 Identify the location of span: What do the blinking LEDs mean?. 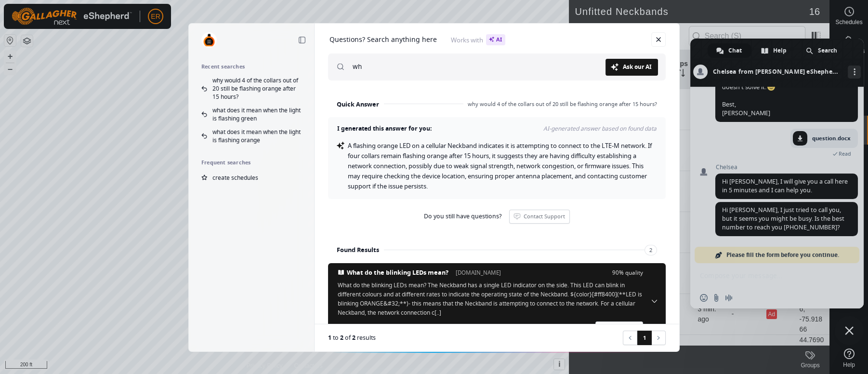
(397, 273).